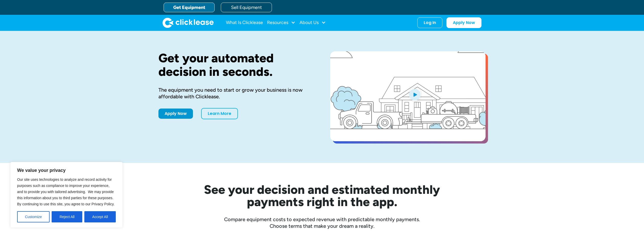 The width and height of the screenshot is (644, 238). I want to click on button: Accept All, so click(100, 217).